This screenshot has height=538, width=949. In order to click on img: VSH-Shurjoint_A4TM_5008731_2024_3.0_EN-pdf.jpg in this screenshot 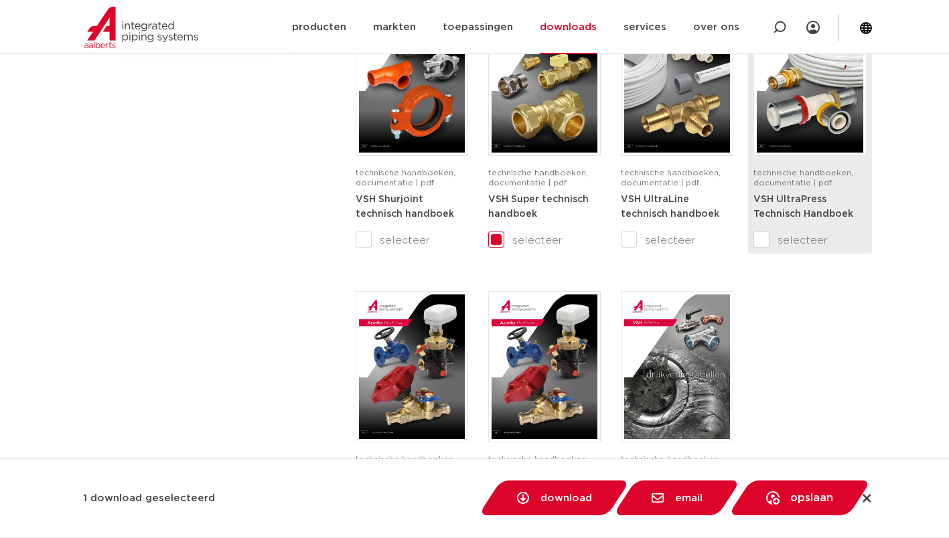, I will do `click(412, 80)`.